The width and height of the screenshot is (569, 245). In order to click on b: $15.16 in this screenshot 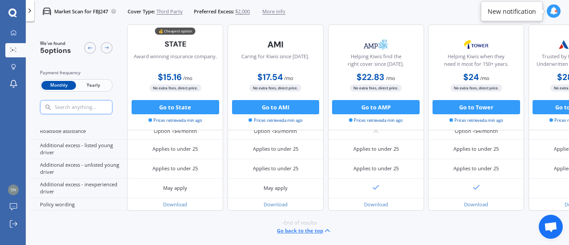, I will do `click(170, 77)`.